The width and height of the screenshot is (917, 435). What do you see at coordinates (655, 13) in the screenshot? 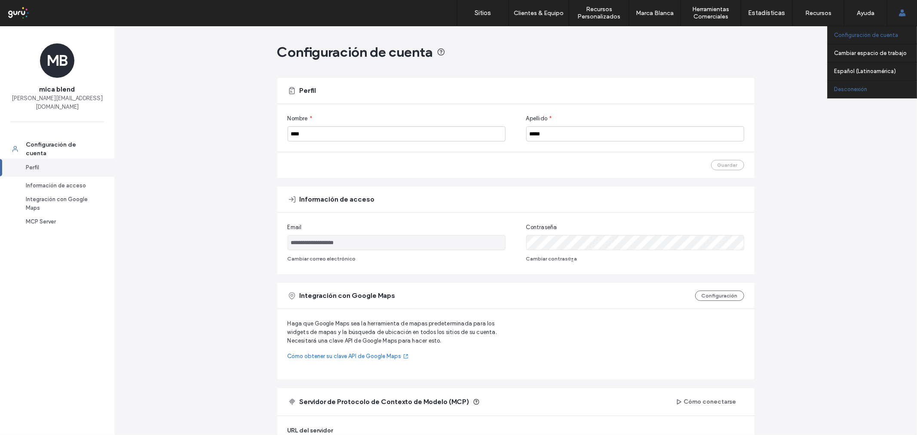
I see `label: Marca Blanca` at bounding box center [655, 13].